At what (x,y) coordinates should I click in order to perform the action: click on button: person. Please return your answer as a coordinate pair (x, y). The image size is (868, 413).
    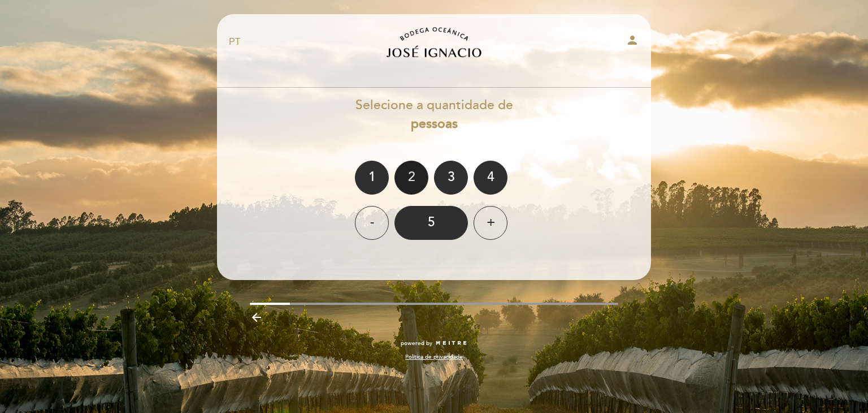
    Looking at the image, I should click on (632, 42).